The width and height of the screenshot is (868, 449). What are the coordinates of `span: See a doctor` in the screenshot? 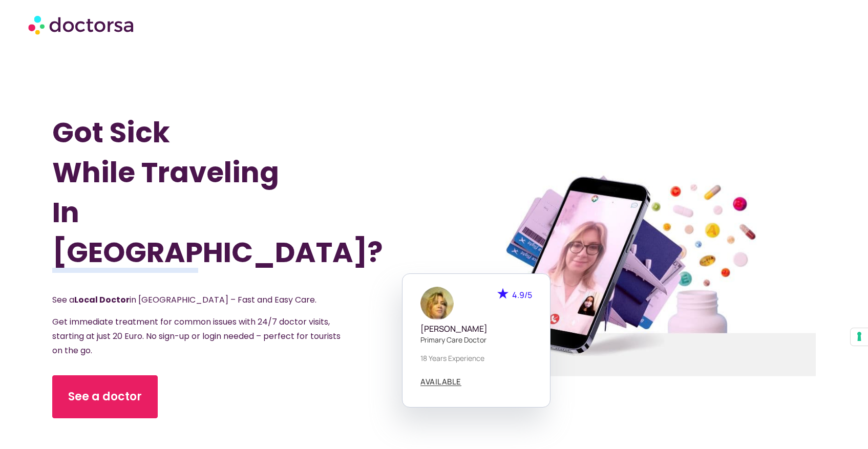 It's located at (105, 397).